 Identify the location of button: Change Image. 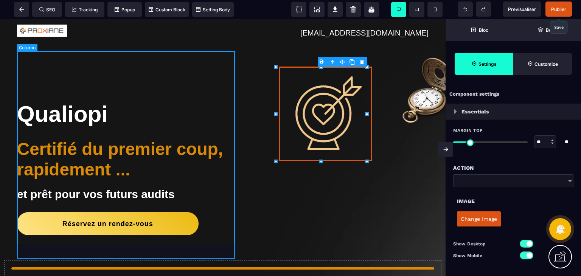
(479, 219).